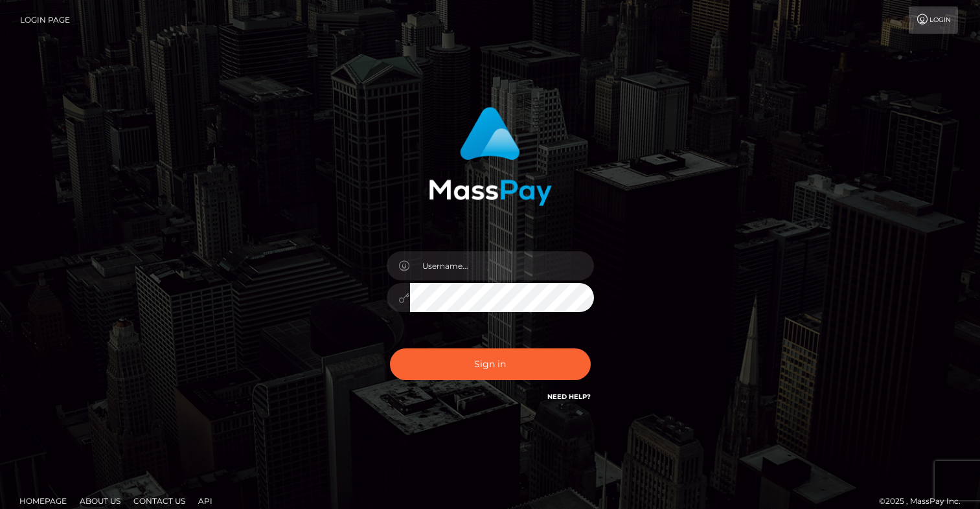  I want to click on a: Login, so click(933, 20).